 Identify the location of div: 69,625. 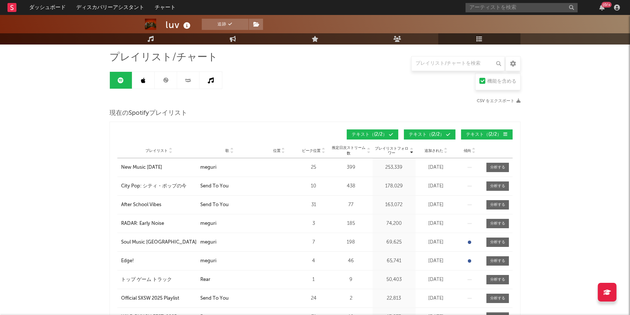
(394, 242).